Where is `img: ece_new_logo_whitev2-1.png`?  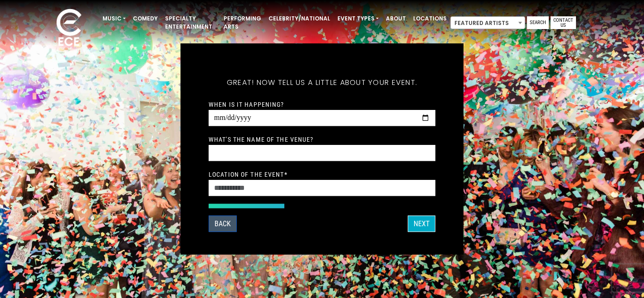 img: ece_new_logo_whitev2-1.png is located at coordinates (69, 28).